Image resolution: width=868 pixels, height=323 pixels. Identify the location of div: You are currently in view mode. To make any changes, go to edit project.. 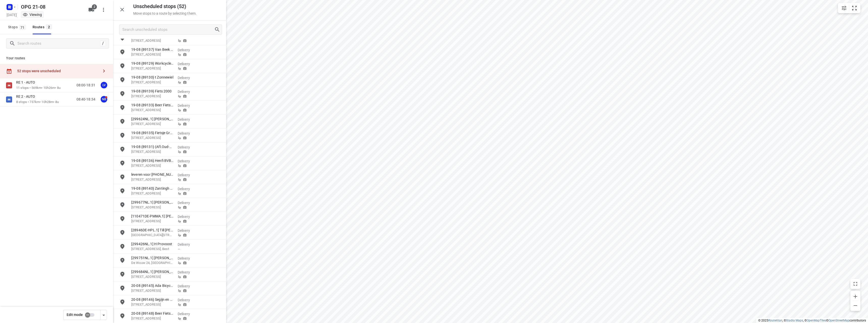
(33, 15).